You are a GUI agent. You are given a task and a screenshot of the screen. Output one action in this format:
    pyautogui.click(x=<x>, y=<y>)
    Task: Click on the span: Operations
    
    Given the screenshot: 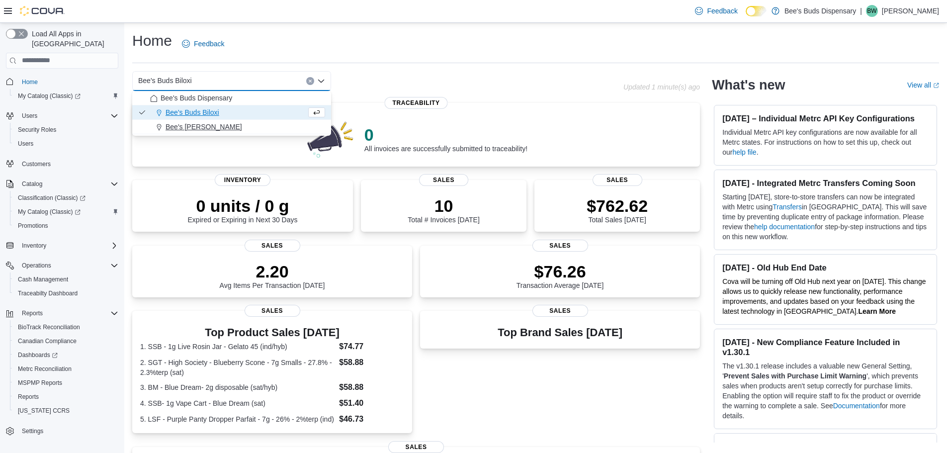 What is the action you would take?
    pyautogui.click(x=68, y=265)
    